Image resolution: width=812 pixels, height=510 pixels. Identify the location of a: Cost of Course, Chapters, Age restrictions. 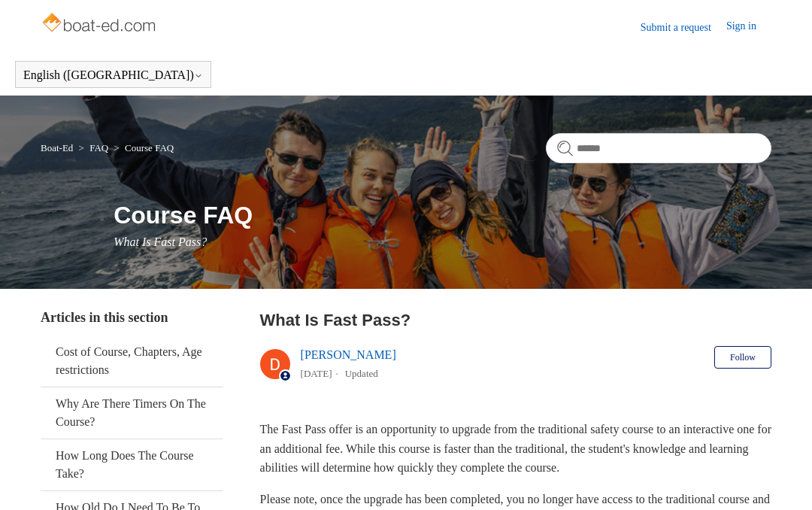
(132, 361).